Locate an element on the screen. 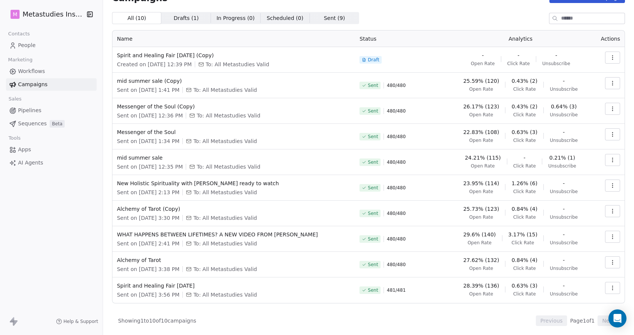 This screenshot has width=634, height=335. span: Beta is located at coordinates (57, 124).